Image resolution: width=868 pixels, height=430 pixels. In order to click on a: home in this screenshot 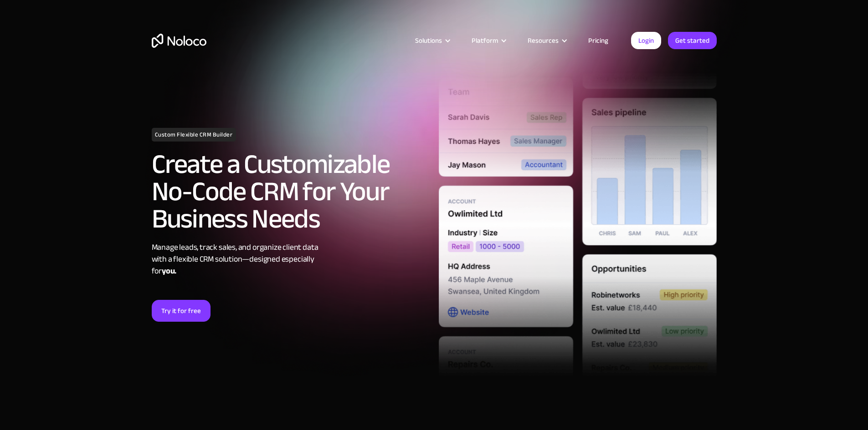, I will do `click(179, 41)`.